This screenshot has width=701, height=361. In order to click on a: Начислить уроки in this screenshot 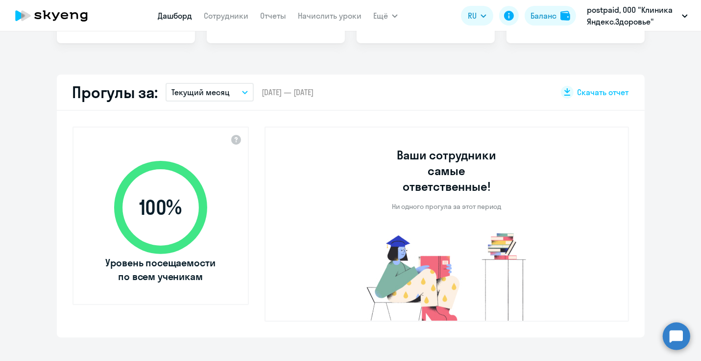, I will do `click(330, 16)`.